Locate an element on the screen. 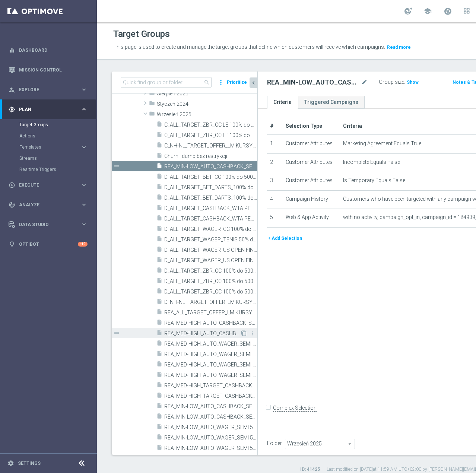 The width and height of the screenshot is (476, 473). button: track_changes Analyze keyboard_arrow_right is located at coordinates (48, 205).